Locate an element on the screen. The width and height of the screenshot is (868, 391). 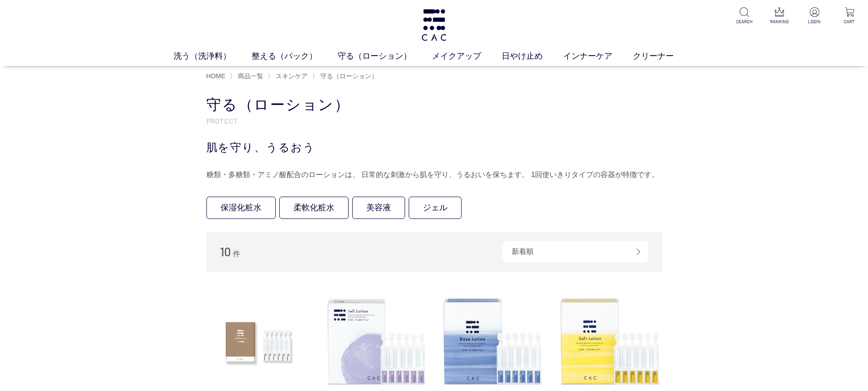
a: 整える（パック） is located at coordinates (294, 56).